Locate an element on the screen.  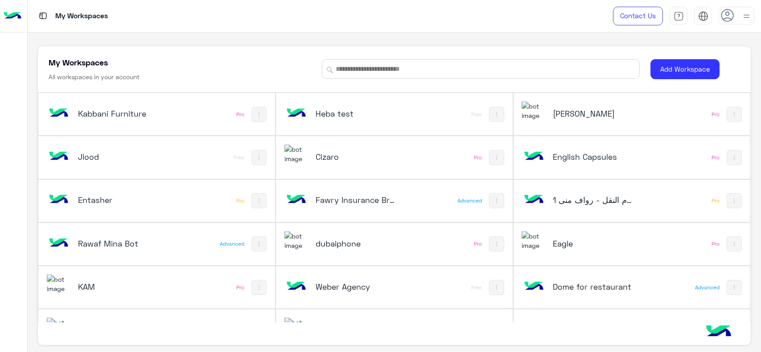
img: 114004088273201 is located at coordinates (59, 328).